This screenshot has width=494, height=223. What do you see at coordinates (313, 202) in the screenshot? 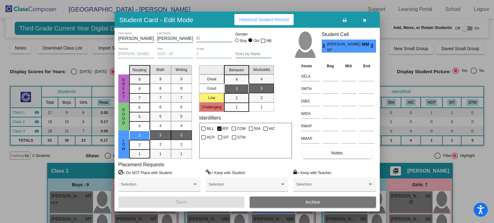
I see `span: Archive` at bounding box center [313, 202].